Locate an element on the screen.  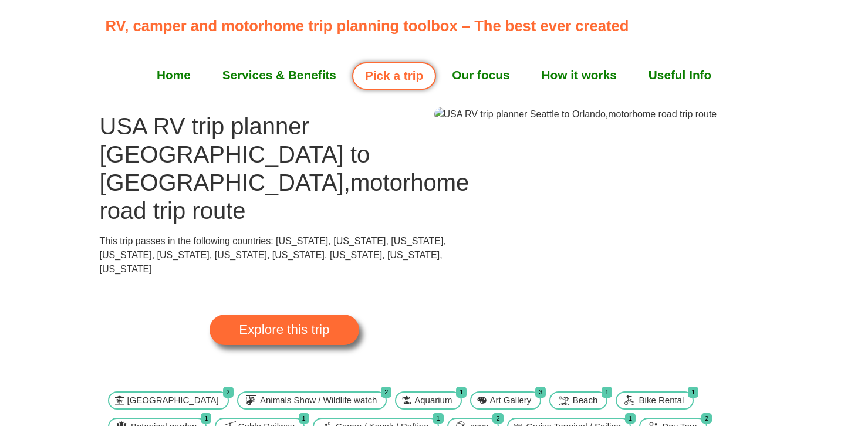
span: Aquarium is located at coordinates (433, 400).